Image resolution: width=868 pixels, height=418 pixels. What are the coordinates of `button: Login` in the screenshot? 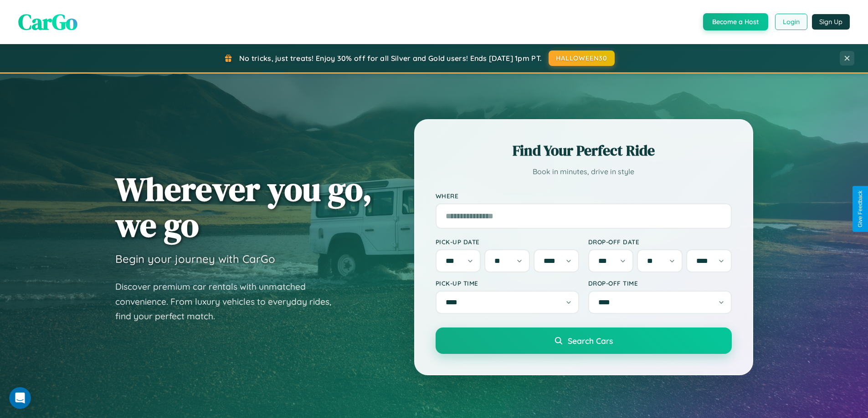 It's located at (791, 22).